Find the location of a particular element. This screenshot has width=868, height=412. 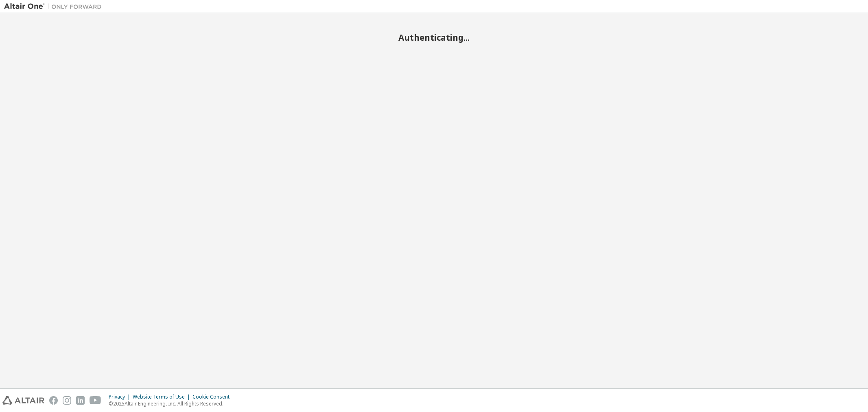

img: facebook.svg is located at coordinates (54, 400).